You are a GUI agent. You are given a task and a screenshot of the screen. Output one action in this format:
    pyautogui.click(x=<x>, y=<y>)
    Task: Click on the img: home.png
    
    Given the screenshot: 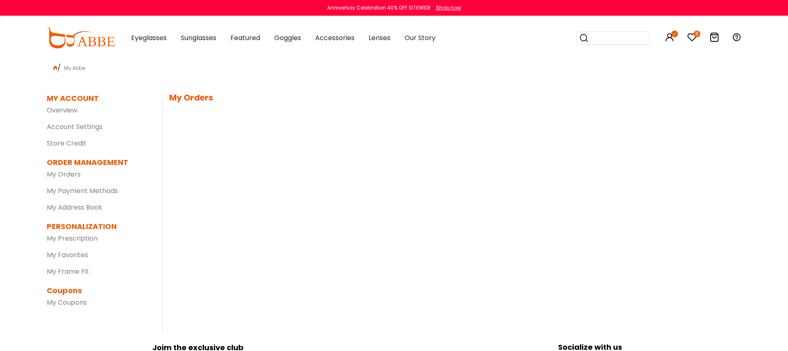 What is the action you would take?
    pyautogui.click(x=55, y=68)
    